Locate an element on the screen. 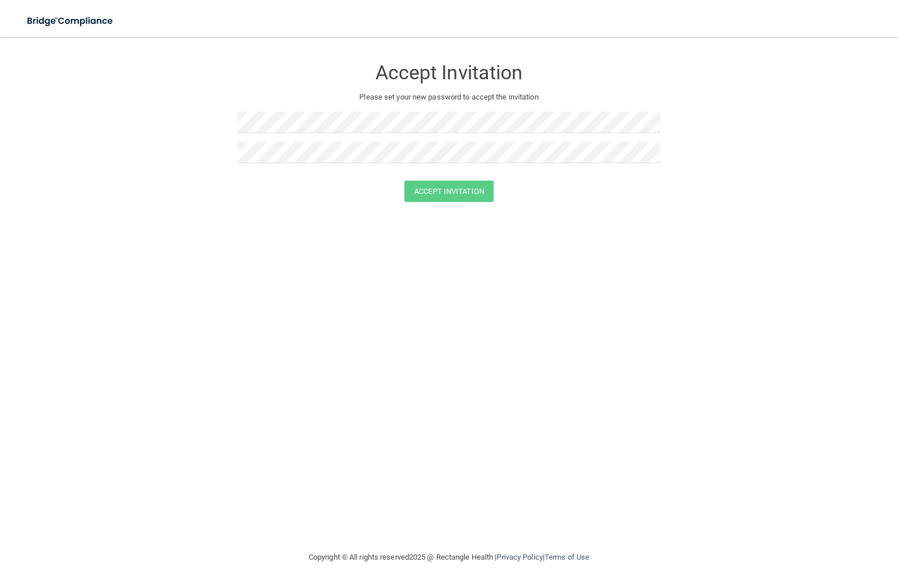  img: bridge_compliance_login_screen.278c3ca4.svg is located at coordinates (70, 21).